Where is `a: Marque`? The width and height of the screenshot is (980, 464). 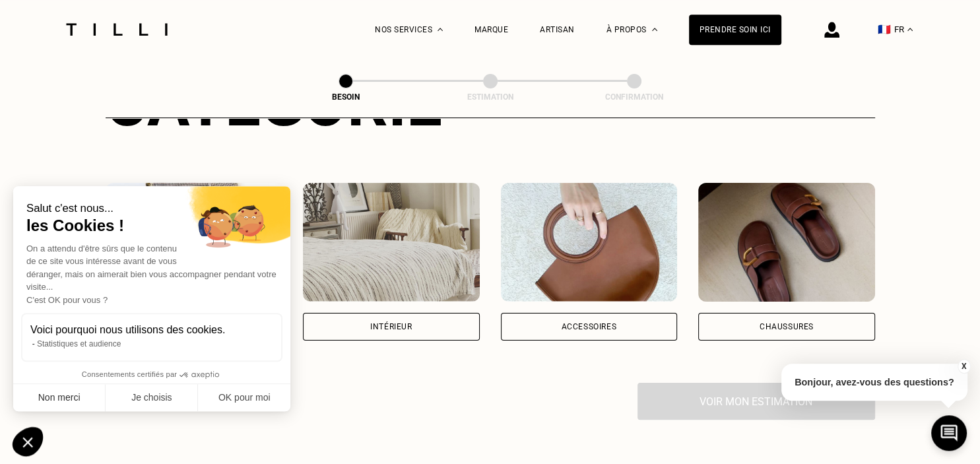
a: Marque is located at coordinates (491, 29).